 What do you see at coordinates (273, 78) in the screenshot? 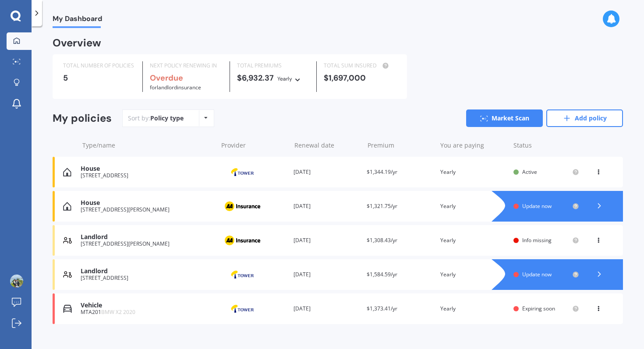
I see `div: $6,932.37` at bounding box center [273, 78].